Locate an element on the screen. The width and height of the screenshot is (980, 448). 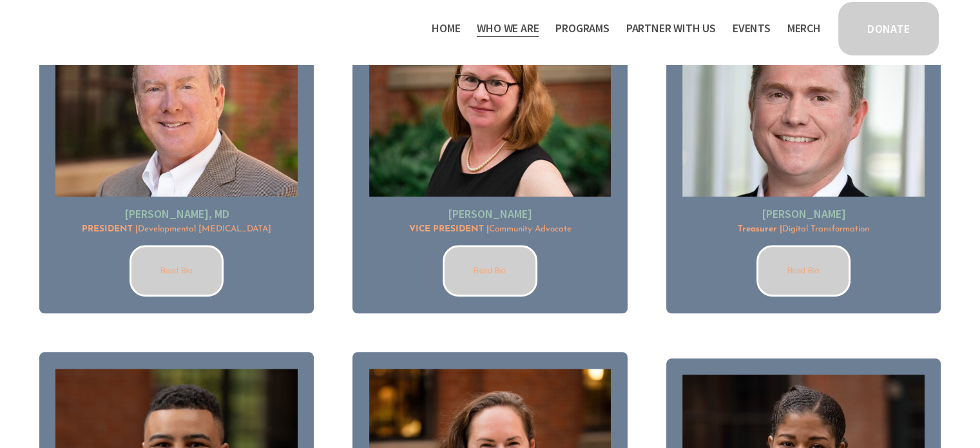
p: Community Advocate is located at coordinates (490, 229).